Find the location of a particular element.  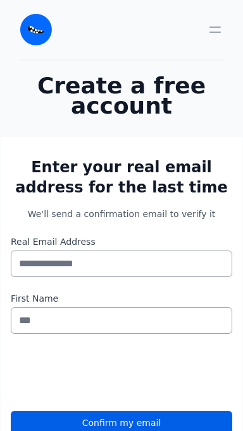

img: Email Monster is located at coordinates (36, 30).